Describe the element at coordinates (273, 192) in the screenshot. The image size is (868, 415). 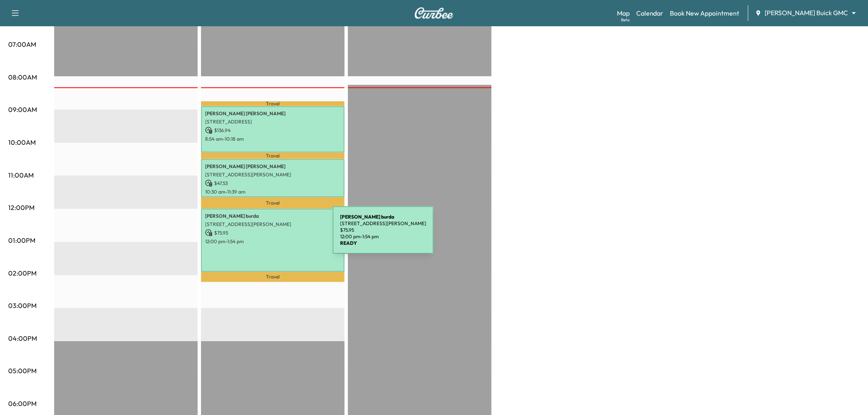
I see `p: 10:30 am - 11:39 am` at that location.